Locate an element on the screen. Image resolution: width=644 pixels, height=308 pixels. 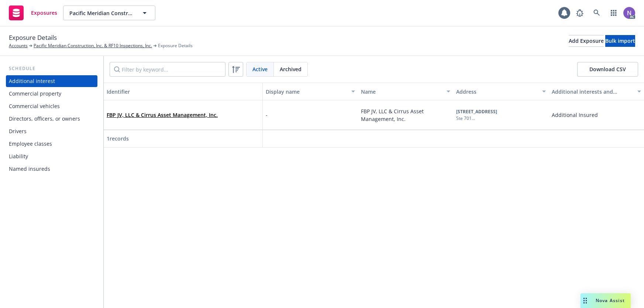
div: Schedule is located at coordinates (52, 69).